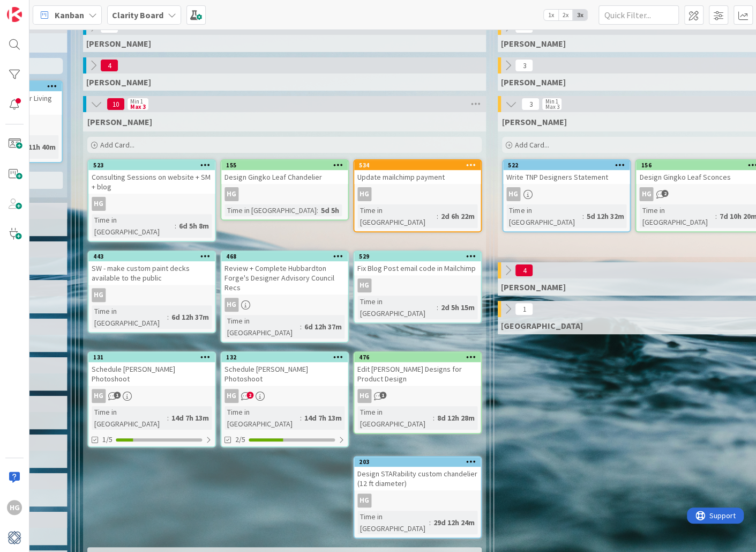 Image resolution: width=756 pixels, height=552 pixels. What do you see at coordinates (458, 216) in the screenshot?
I see `div: 2d 6h 22m` at bounding box center [458, 216].